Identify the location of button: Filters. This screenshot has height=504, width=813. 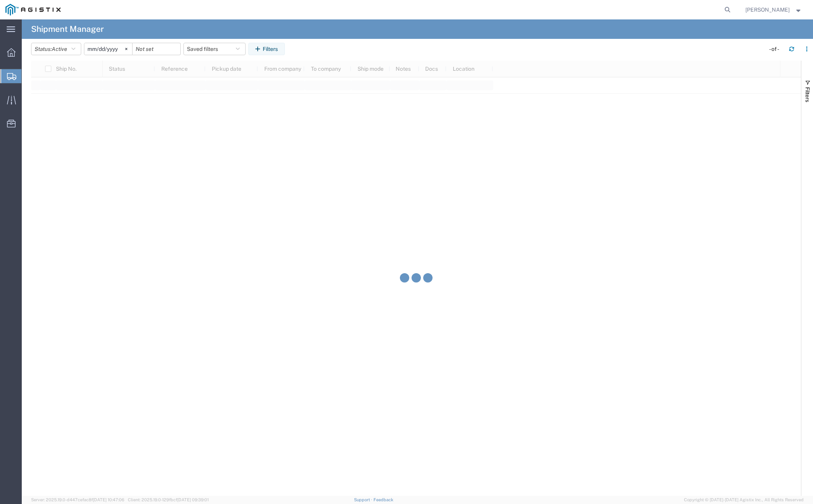
(267, 49).